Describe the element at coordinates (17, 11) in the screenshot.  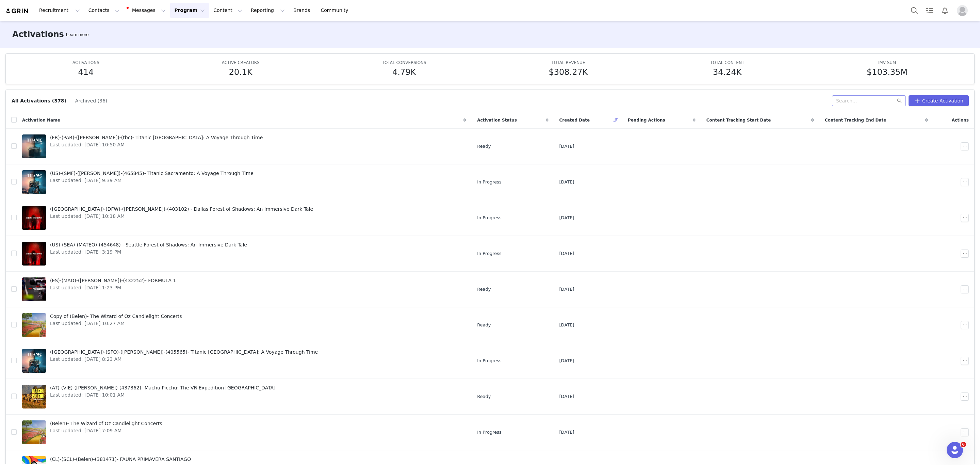
I see `img: grin logo` at that location.